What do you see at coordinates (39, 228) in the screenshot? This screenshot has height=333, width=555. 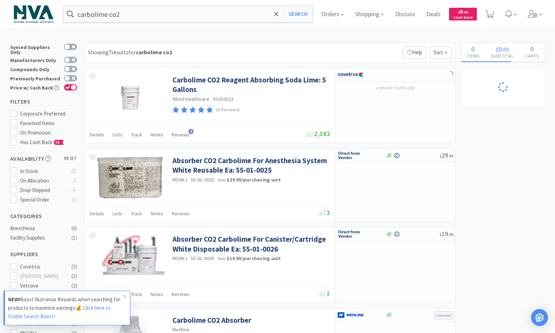 I see `div: Anesthesia` at bounding box center [39, 228].